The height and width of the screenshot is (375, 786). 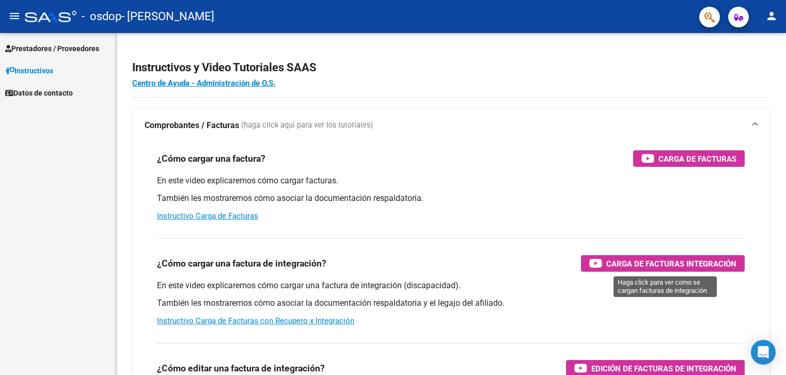 What do you see at coordinates (307, 126) in the screenshot?
I see `span: (haga click aquí para ver los tutoriales)` at bounding box center [307, 126].